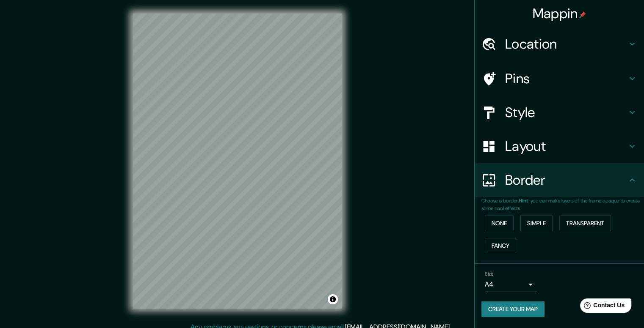 Image resolution: width=644 pixels, height=328 pixels. Describe the element at coordinates (523, 201) in the screenshot. I see `b: Hint` at that location.